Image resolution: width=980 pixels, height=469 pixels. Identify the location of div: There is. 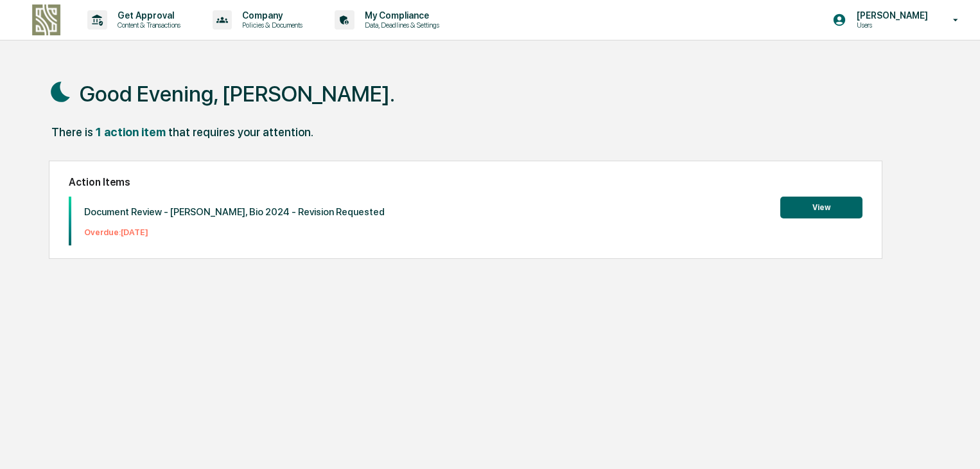
(72, 132).